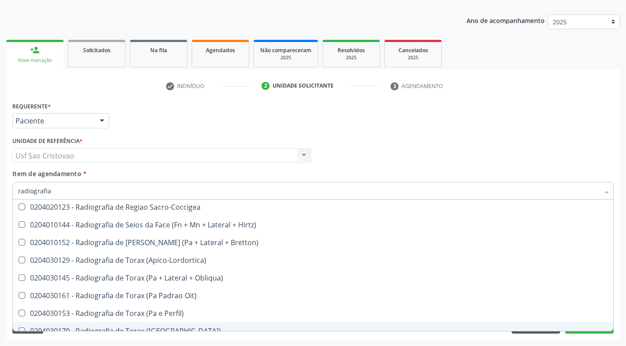 This screenshot has width=626, height=346. Describe the element at coordinates (351, 50) in the screenshot. I see `span: Resolvidos` at that location.